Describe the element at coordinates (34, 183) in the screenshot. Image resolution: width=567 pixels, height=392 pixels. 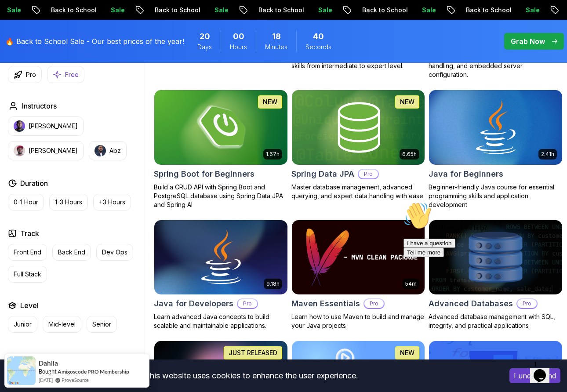
I see `h2: Duration` at that location.